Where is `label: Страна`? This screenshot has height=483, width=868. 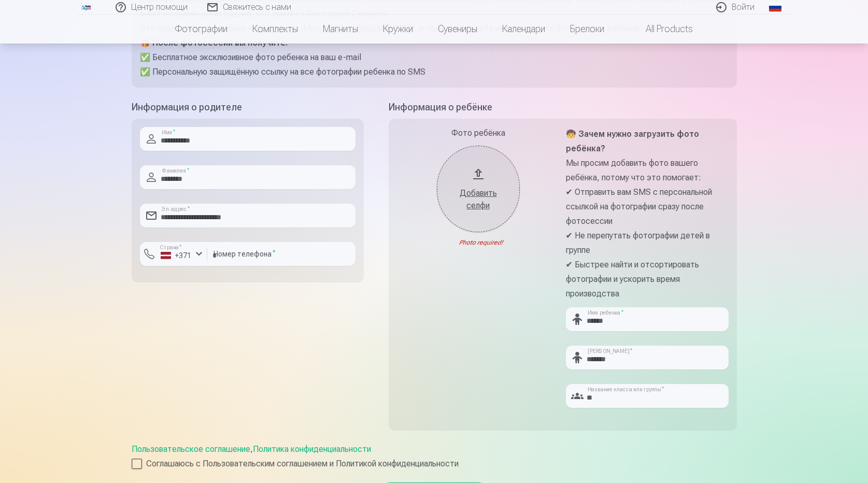 label: Страна is located at coordinates (170, 247).